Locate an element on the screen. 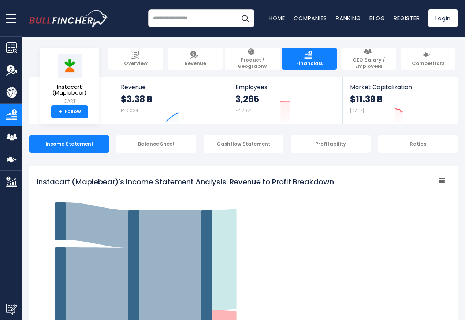 The height and width of the screenshot is (320, 465). a: CEO Salary / Employees is located at coordinates (369, 59).